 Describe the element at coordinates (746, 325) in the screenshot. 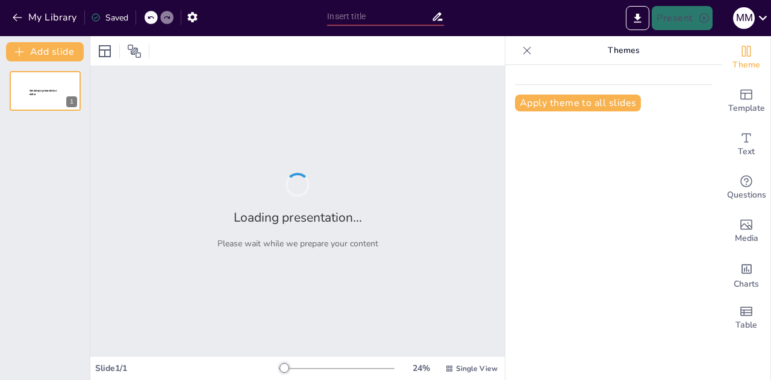

I see `span: Table` at that location.